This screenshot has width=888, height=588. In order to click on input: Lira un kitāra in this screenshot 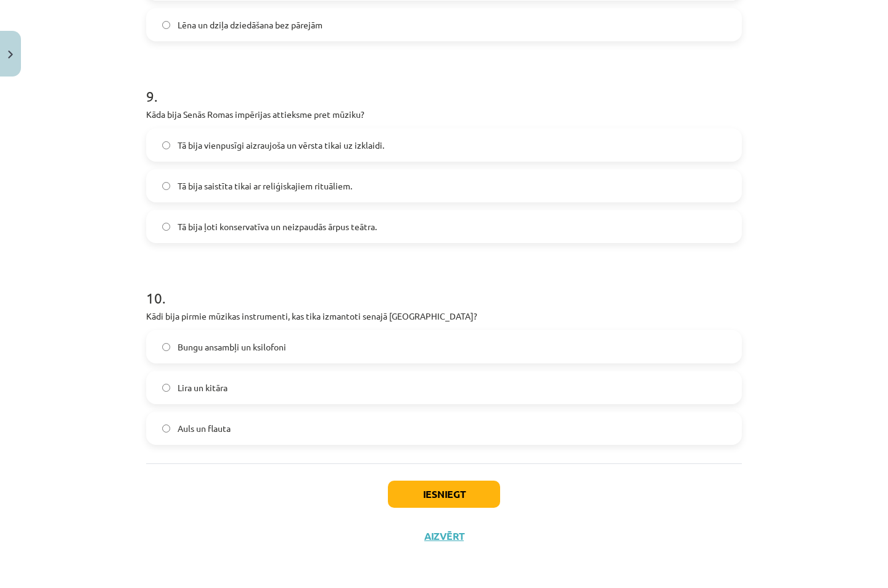, I will do `click(166, 387)`.